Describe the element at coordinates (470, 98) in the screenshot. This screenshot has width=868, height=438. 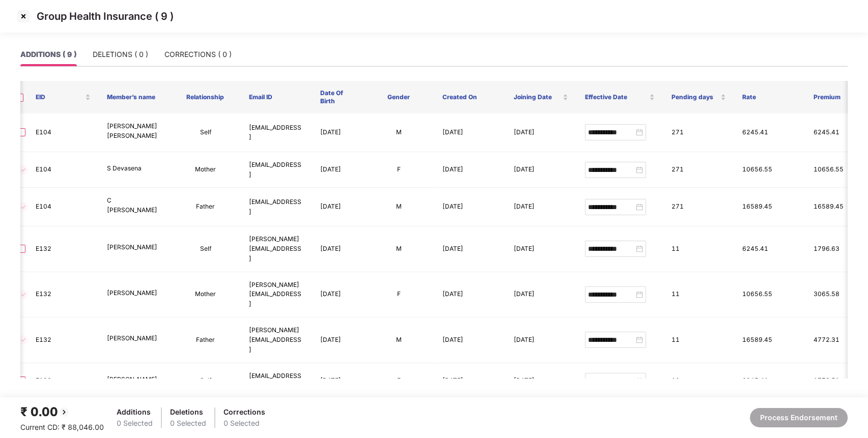
I see `th: Created On` at that location.